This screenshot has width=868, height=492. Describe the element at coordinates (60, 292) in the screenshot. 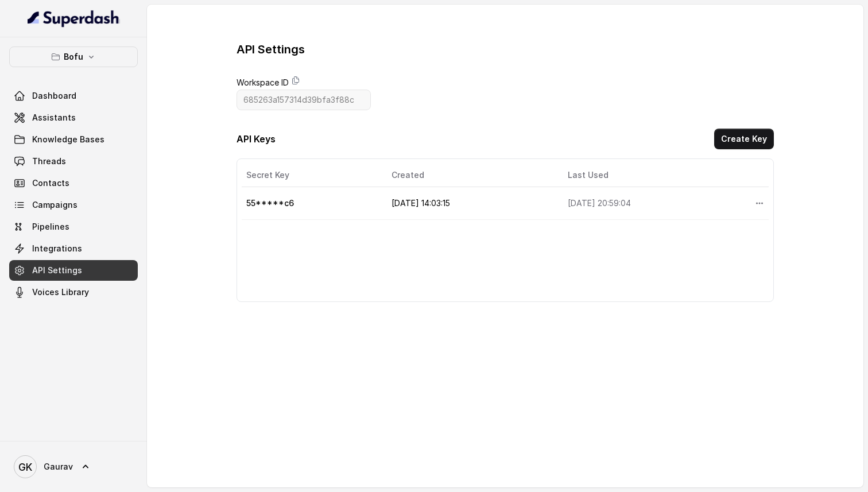

I see `span: Voices Library` at that location.